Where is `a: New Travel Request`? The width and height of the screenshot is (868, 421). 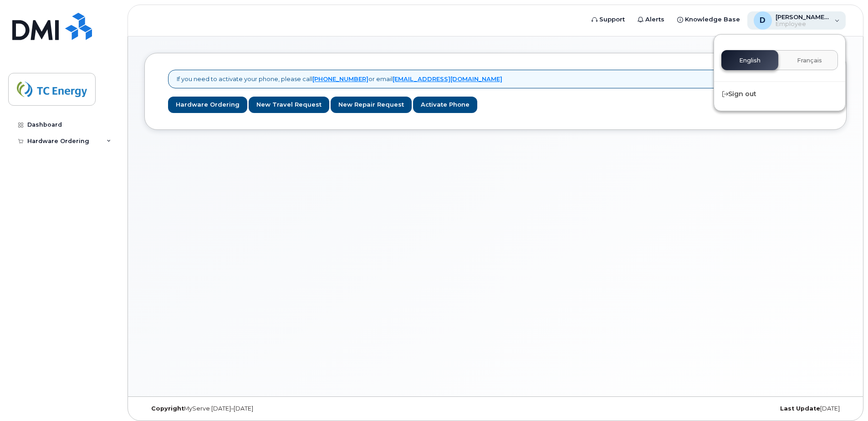 a: New Travel Request is located at coordinates (289, 105).